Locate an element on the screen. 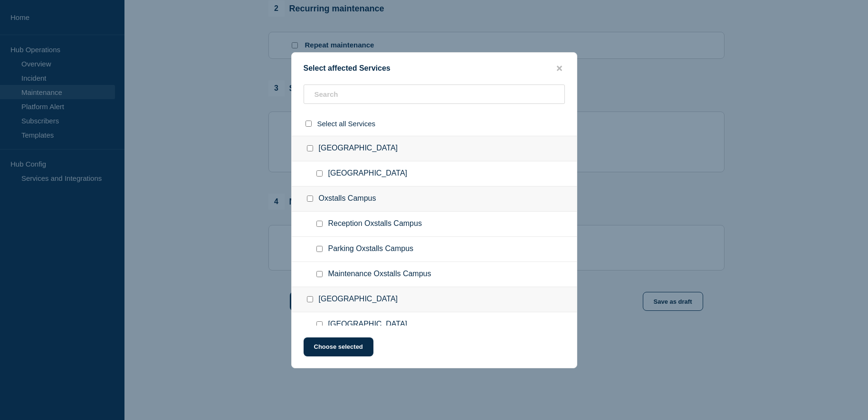  span: Parking Oxstalls Campus is located at coordinates (371, 249).